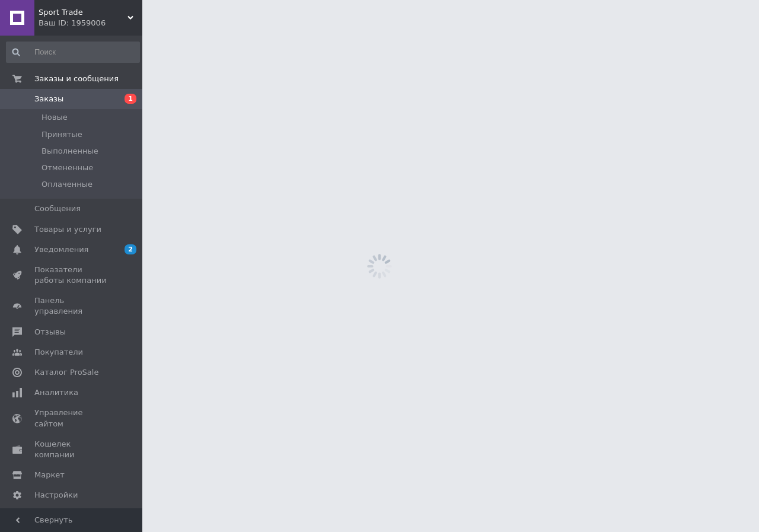 Image resolution: width=759 pixels, height=532 pixels. I want to click on span: Заказы, so click(49, 99).